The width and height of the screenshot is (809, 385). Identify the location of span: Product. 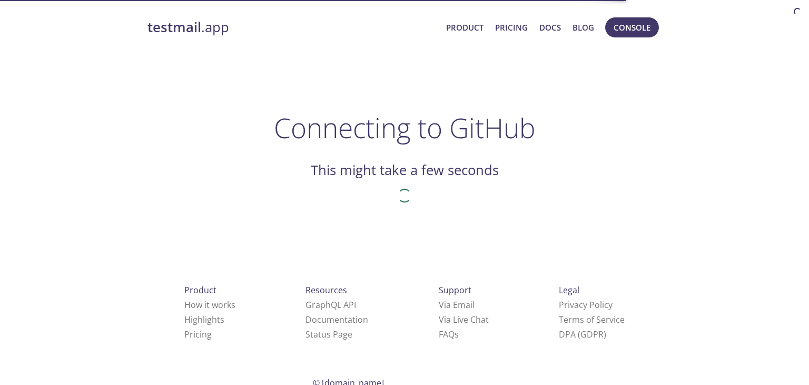
(200, 290).